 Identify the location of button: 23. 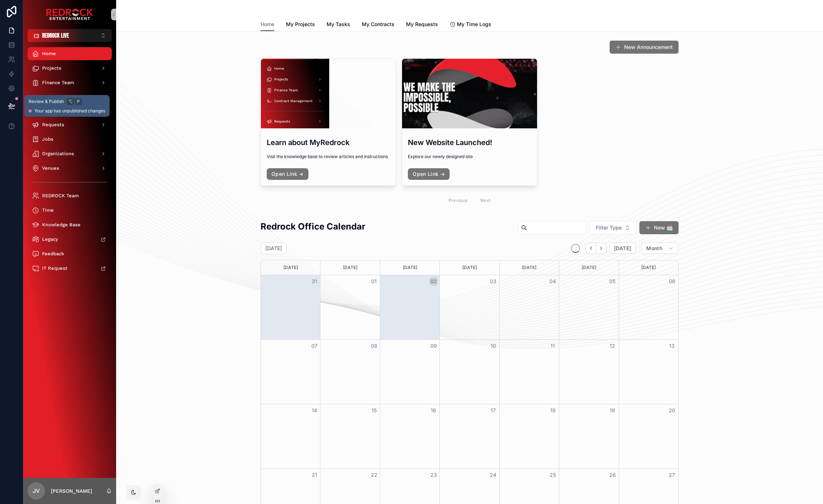
(434, 475).